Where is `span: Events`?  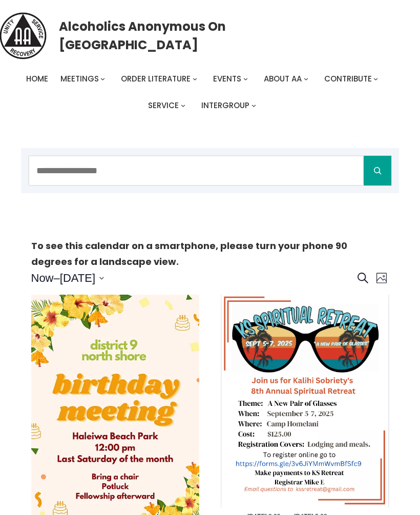
span: Events is located at coordinates (227, 78).